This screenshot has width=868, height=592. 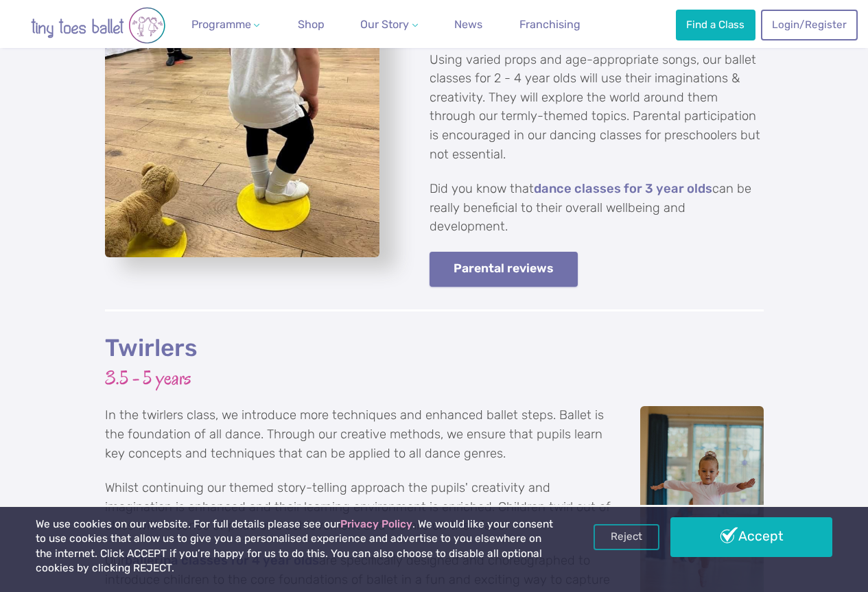 What do you see at coordinates (376, 524) in the screenshot?
I see `a: Privacy Policy` at bounding box center [376, 524].